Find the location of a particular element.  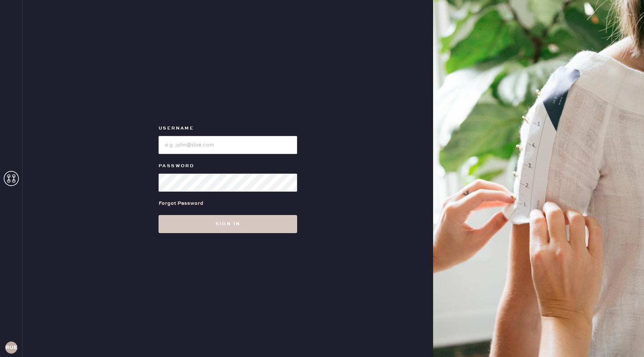

label: Password is located at coordinates (228, 166).